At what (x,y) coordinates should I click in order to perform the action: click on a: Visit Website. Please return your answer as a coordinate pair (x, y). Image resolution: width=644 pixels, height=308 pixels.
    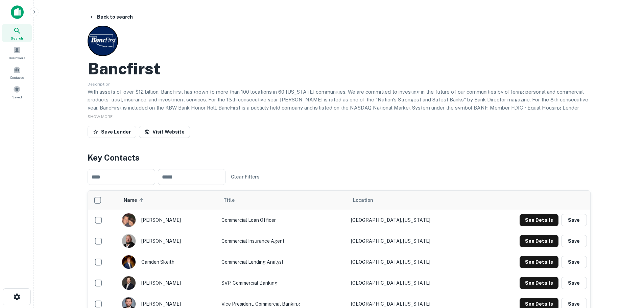
    Looking at the image, I should click on (164, 132).